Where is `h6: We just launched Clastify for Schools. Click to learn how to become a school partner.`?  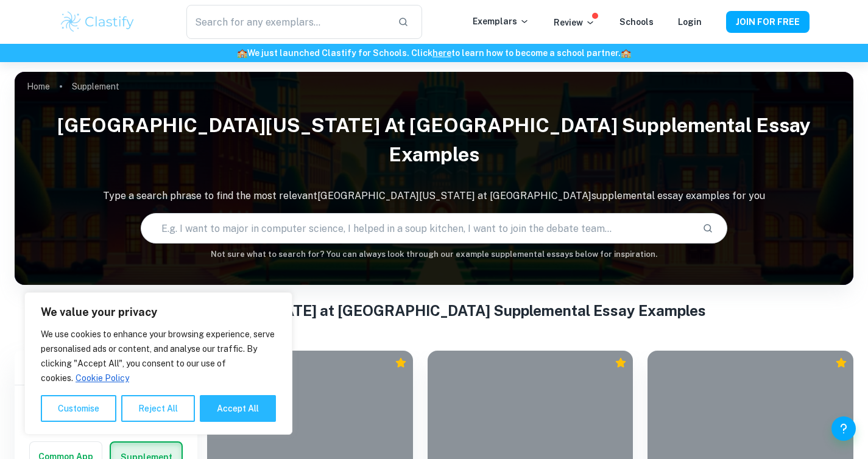 h6: We just launched Clastify for Schools. Click to learn how to become a school partner. is located at coordinates (433, 53).